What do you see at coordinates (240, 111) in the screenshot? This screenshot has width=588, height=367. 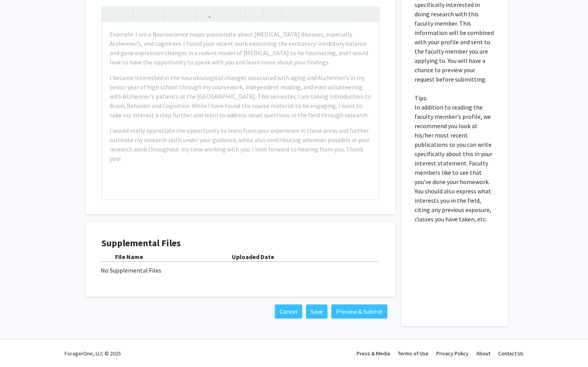 I see `div: Note to users with screen readers: Please press Alt+0 or Option+0 to deactivate our accessibility...` at bounding box center [240, 111].